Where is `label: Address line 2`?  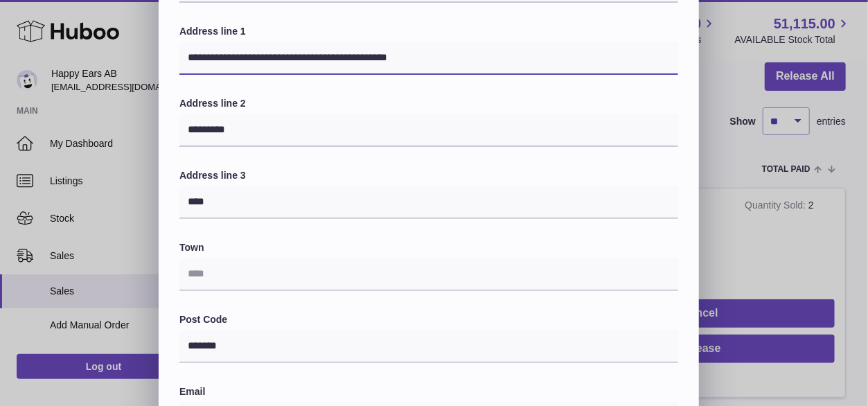 label: Address line 2 is located at coordinates (429, 103).